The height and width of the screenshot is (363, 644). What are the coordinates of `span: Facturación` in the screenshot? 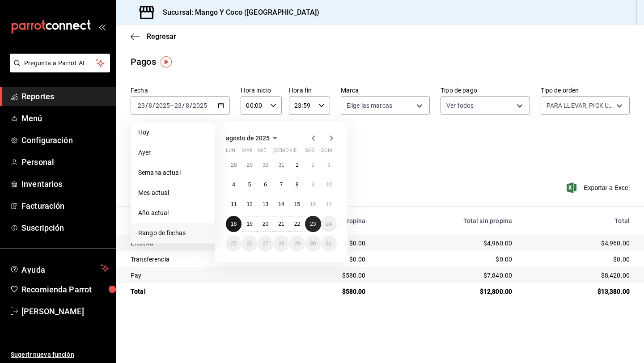 It's located at (65, 206).